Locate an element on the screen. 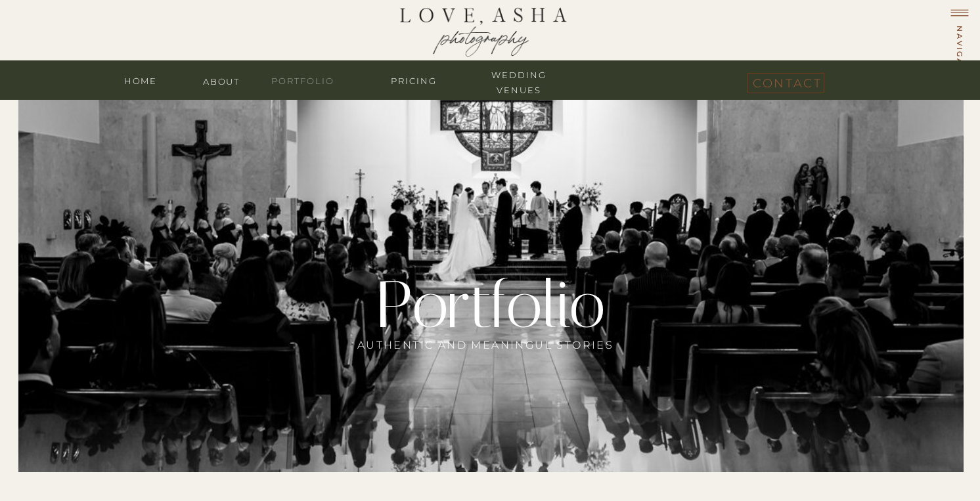  a: wedding venues is located at coordinates (519, 74).